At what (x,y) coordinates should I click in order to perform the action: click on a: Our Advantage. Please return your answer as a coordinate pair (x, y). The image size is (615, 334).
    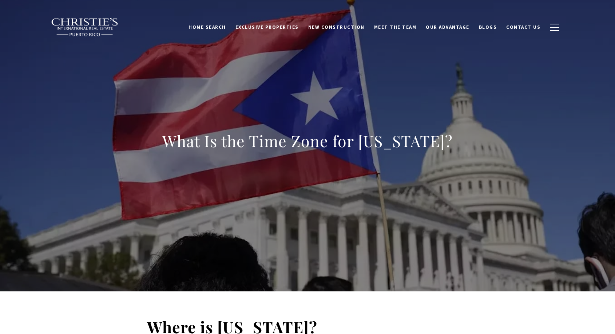
    Looking at the image, I should click on (447, 27).